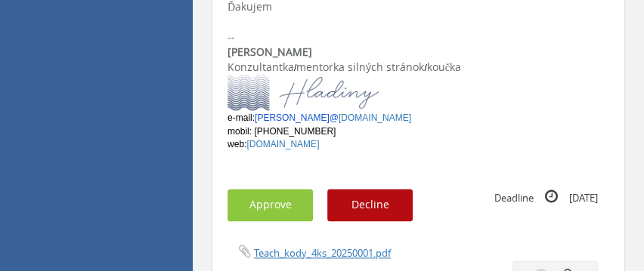 This screenshot has height=271, width=644. Describe the element at coordinates (270, 205) in the screenshot. I see `button: Approve` at that location.